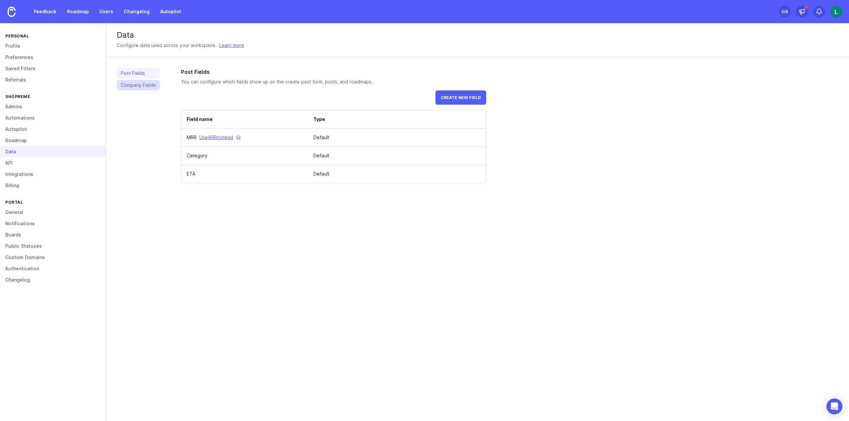 This screenshot has height=421, width=849. What do you see at coordinates (245, 174) in the screenshot?
I see `td: ETA` at bounding box center [245, 174].